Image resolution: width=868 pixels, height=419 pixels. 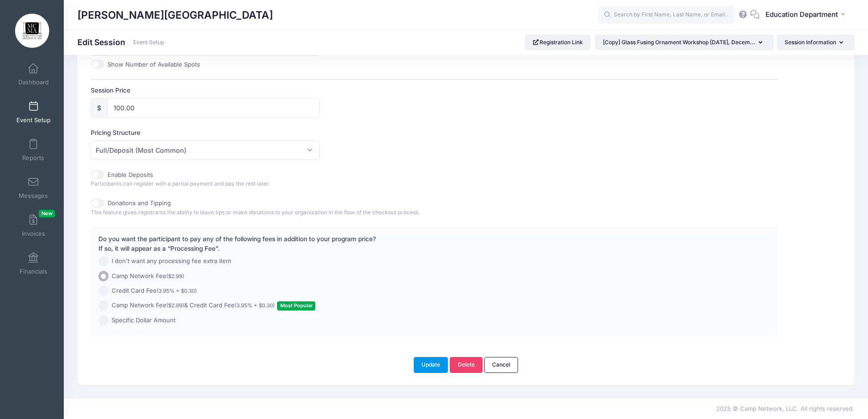 What do you see at coordinates (33, 120) in the screenshot?
I see `span: Event Setup` at bounding box center [33, 120].